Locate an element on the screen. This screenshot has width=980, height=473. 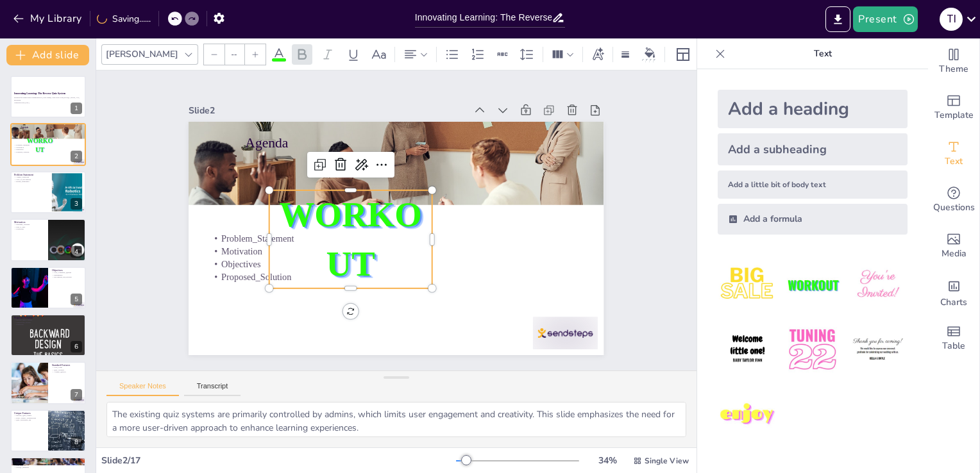
span: Theme is located at coordinates (954, 69).